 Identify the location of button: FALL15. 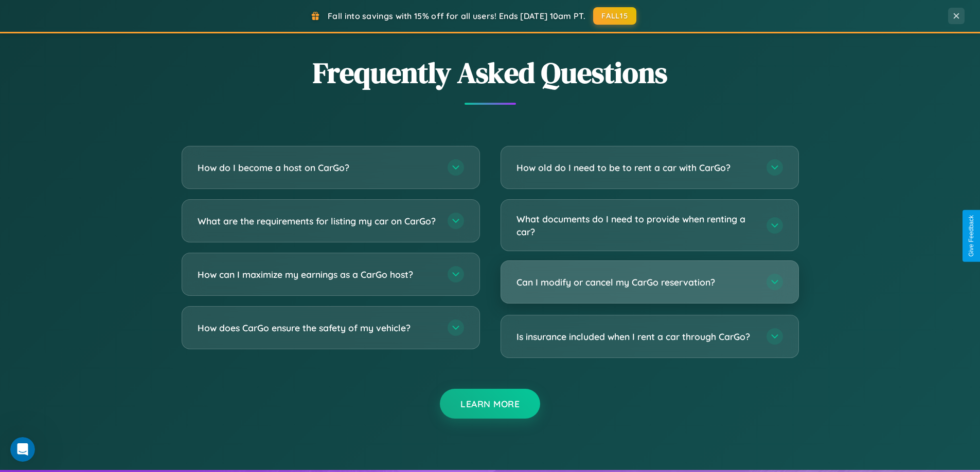
(614, 16).